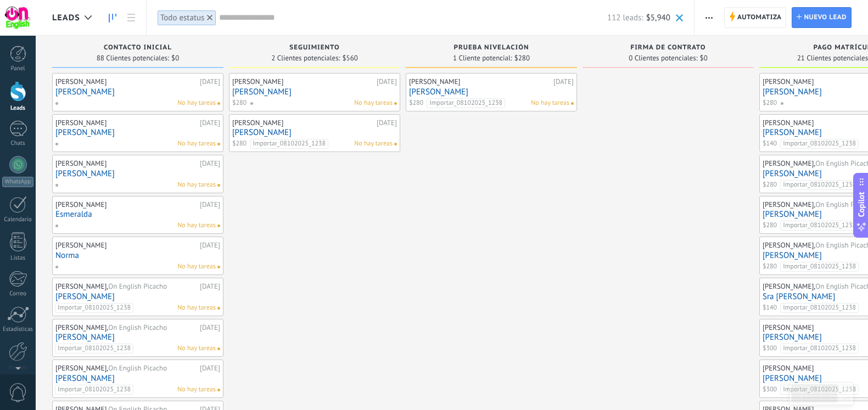  What do you see at coordinates (137, 255) in the screenshot?
I see `a: Norma` at bounding box center [137, 255].